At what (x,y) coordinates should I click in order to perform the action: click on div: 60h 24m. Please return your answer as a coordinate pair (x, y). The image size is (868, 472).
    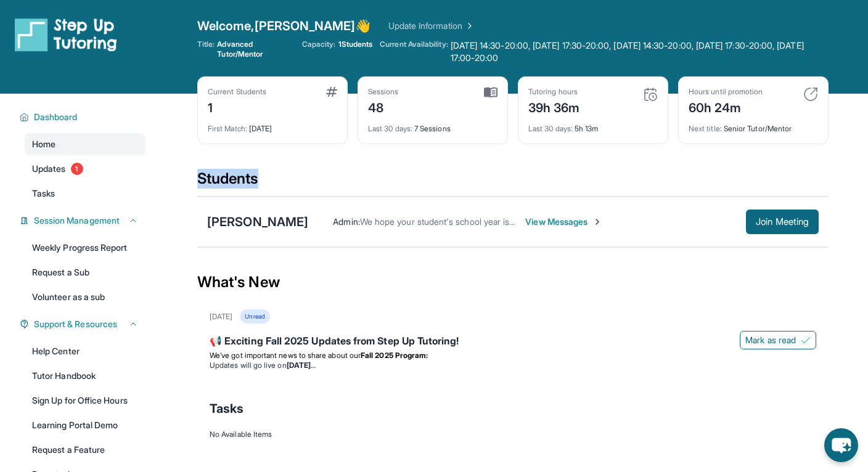
    Looking at the image, I should click on (725, 107).